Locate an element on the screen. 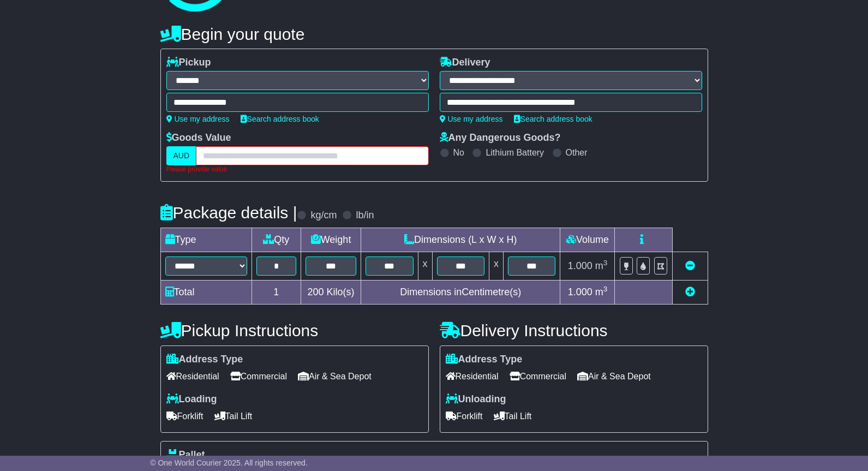 The image size is (868, 471). td: Weight is located at coordinates (331, 240).